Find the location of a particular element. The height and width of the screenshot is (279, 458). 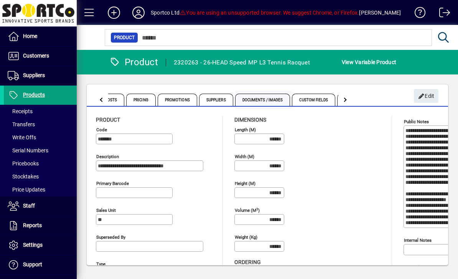

span: Customers is located at coordinates (36, 56).